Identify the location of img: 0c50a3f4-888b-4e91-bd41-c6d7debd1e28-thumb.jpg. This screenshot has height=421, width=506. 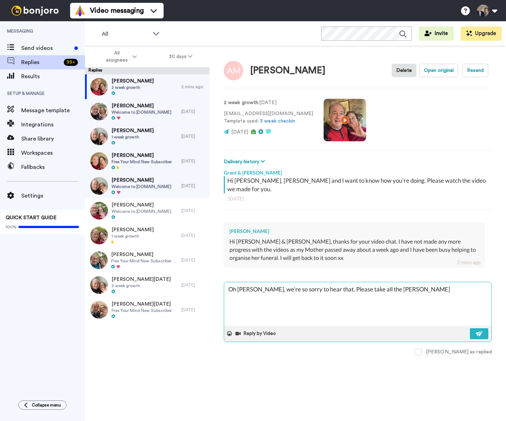
(99, 186).